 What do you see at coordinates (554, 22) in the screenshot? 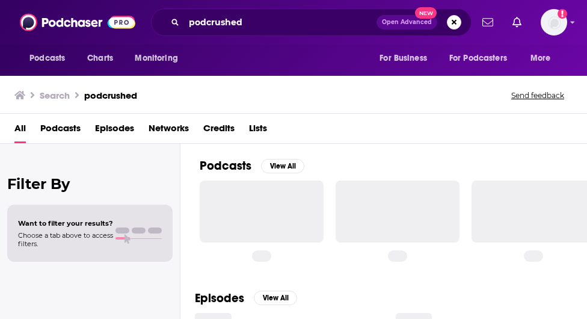
I see `button: Show profile menu` at bounding box center [554, 22].